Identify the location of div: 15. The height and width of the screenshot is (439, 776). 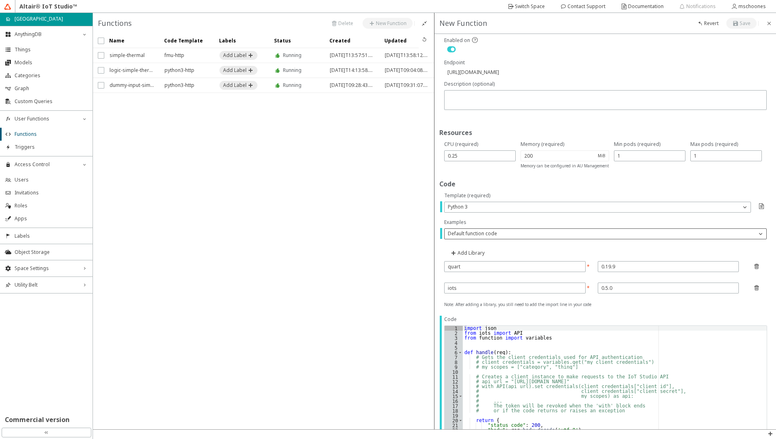
(453, 396).